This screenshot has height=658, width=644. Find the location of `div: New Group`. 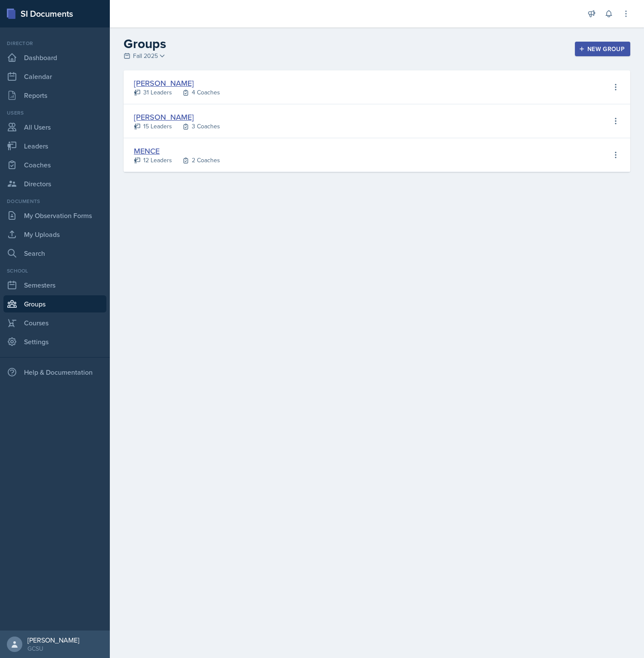

div: New Group is located at coordinates (603, 49).